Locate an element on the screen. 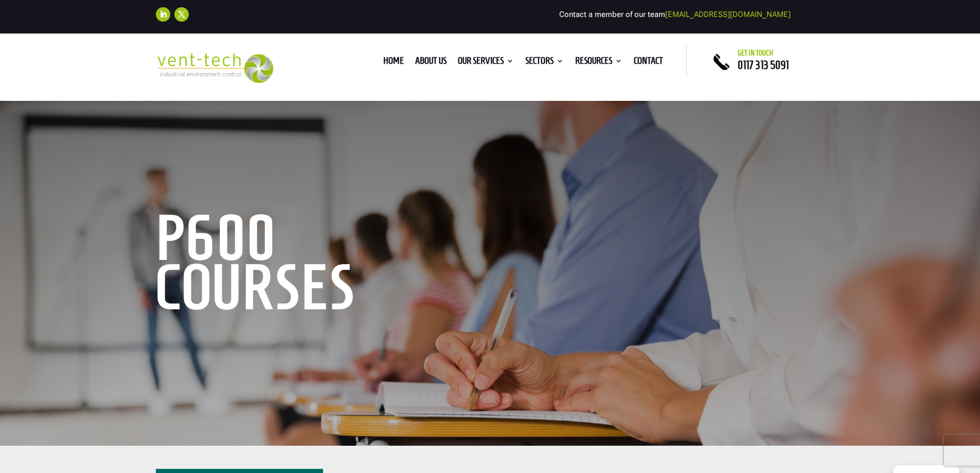 The width and height of the screenshot is (980, 473). a: About us is located at coordinates (431, 63).